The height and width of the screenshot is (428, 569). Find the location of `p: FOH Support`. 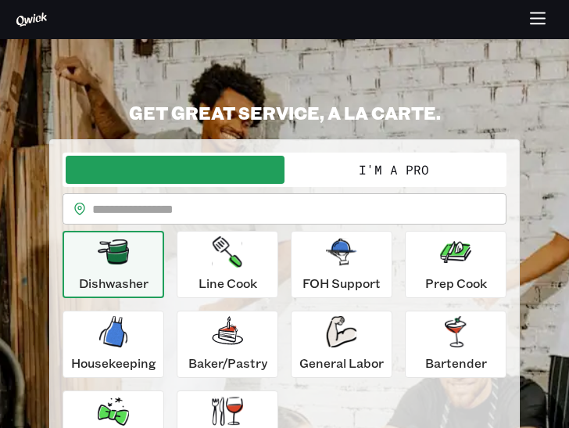

p: FOH Support is located at coordinates (342, 283).